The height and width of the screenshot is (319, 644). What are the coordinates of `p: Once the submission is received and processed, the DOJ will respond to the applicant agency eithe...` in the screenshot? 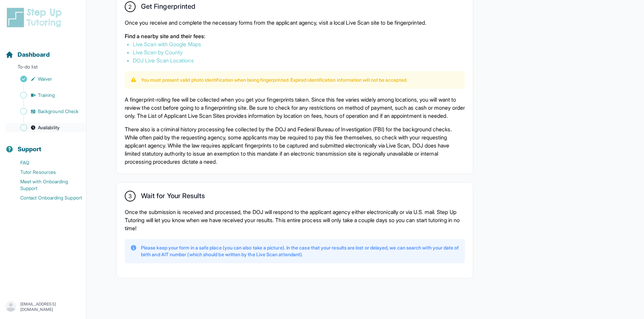 It's located at (295, 220).